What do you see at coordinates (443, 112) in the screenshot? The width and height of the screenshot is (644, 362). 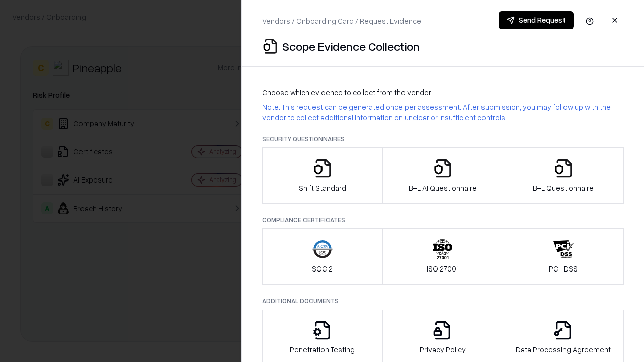 I see `p: Note: This request can be generated once per assessment. After submission, you may follow up with...` at bounding box center [443, 112].